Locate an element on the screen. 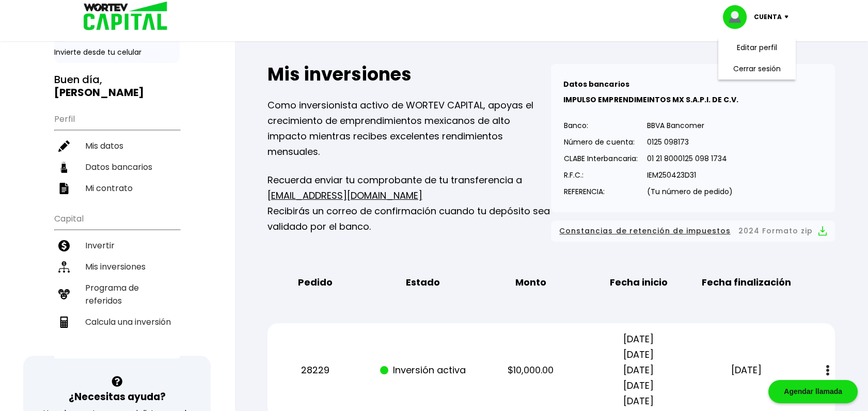 This screenshot has width=868, height=411. p: Como inversionista activo de WORTEV CAPITAL, apoyas el crecimiento de emprendimientos mexicanos d... is located at coordinates (410, 128).